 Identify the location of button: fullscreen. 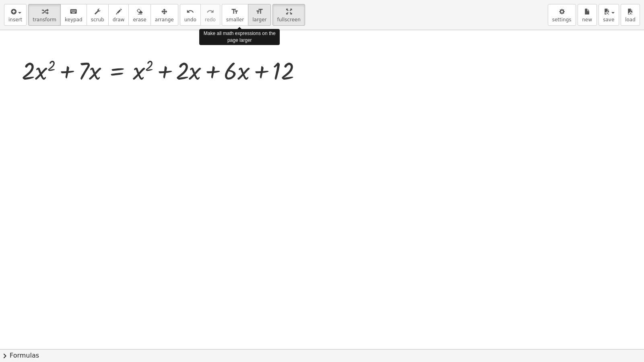
(289, 15).